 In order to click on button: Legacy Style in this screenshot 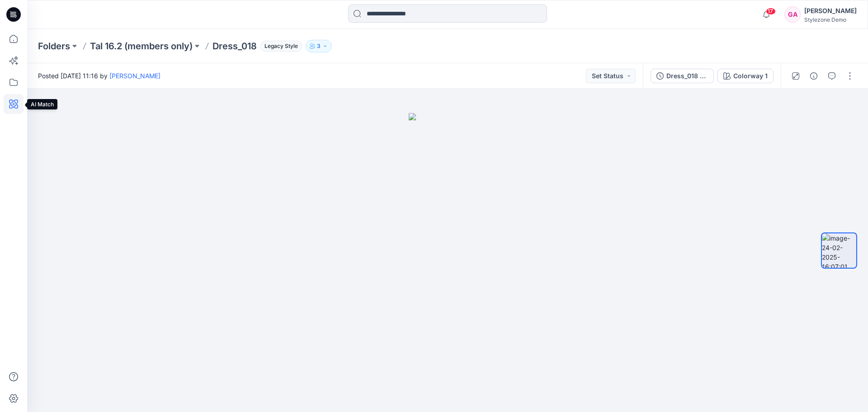, I will do `click(279, 46)`.